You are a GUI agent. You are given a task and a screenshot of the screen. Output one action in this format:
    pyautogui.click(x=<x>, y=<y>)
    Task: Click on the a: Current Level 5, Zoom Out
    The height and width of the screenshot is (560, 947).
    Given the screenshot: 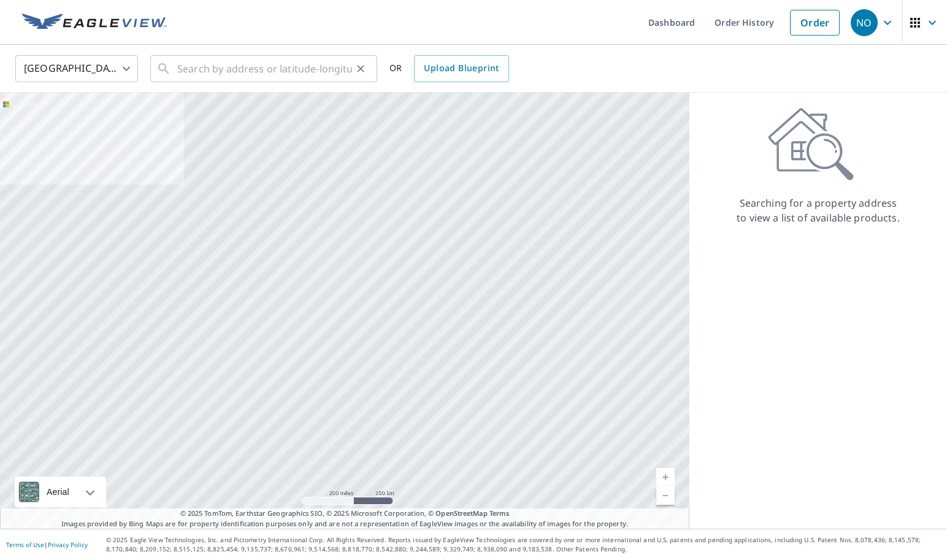 What is the action you would take?
    pyautogui.click(x=666, y=495)
    